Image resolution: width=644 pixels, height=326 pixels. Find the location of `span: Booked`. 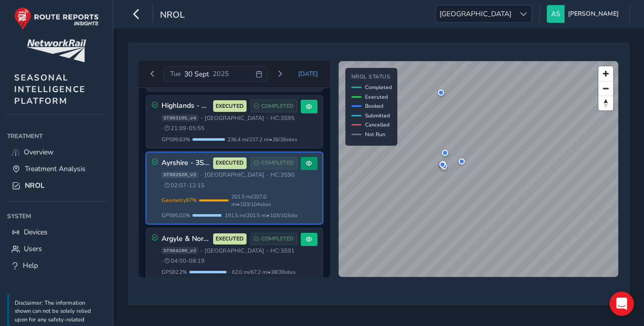

span: Booked is located at coordinates (375, 105).